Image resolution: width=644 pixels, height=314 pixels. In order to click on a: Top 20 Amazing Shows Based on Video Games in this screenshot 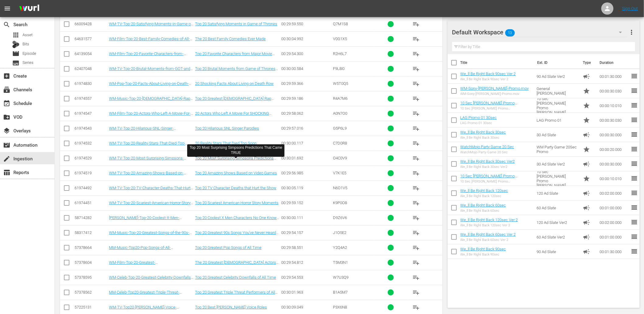, I will do `click(236, 173)`.